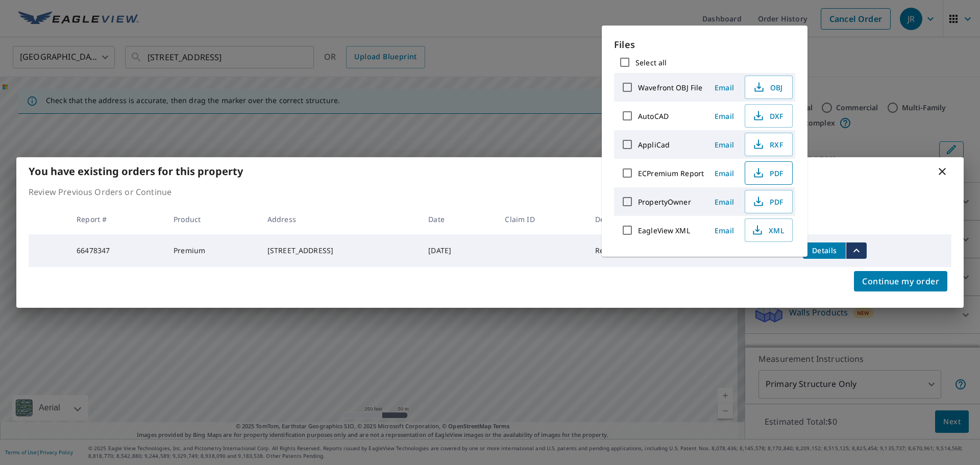  What do you see at coordinates (664, 230) in the screenshot?
I see `label: EagleView XML` at bounding box center [664, 230].